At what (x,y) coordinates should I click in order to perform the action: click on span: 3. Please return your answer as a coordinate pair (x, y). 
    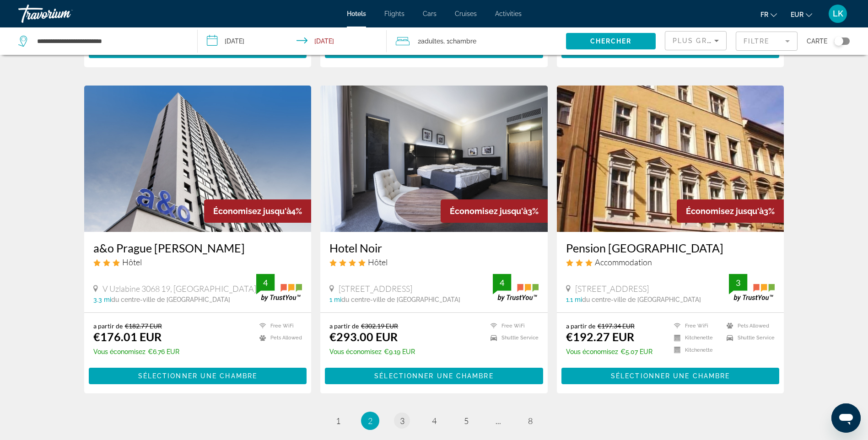
    Looking at the image, I should click on (402, 421).